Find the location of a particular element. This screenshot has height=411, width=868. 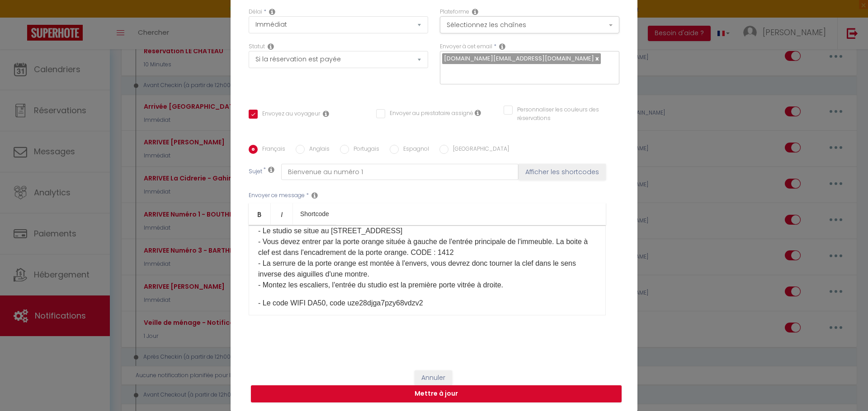

a: Shortcode is located at coordinates (315, 214).